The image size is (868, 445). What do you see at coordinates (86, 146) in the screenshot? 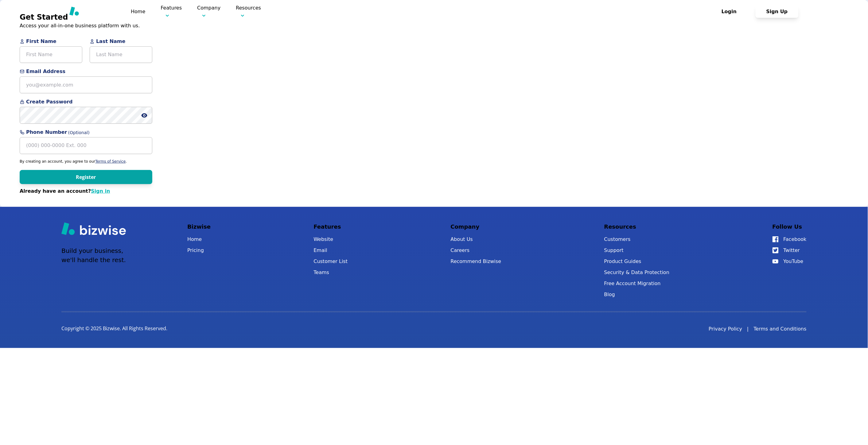
I see `input: (000) 000-0000 Ext. 000` at bounding box center [86, 146].